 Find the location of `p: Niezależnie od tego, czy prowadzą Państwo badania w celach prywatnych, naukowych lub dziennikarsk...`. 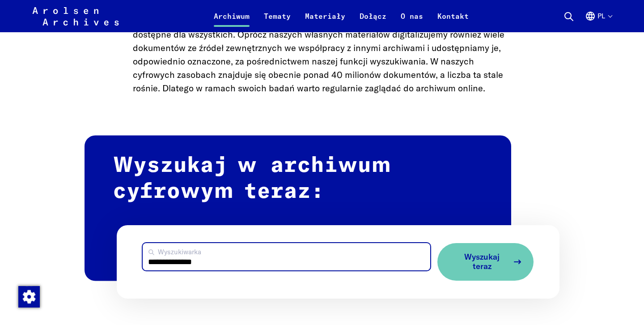

p: Niezależnie od tego, czy prowadzą Państwo badania w celach prywatnych, naukowych lub dziennikarsk... is located at coordinates (322, 48).